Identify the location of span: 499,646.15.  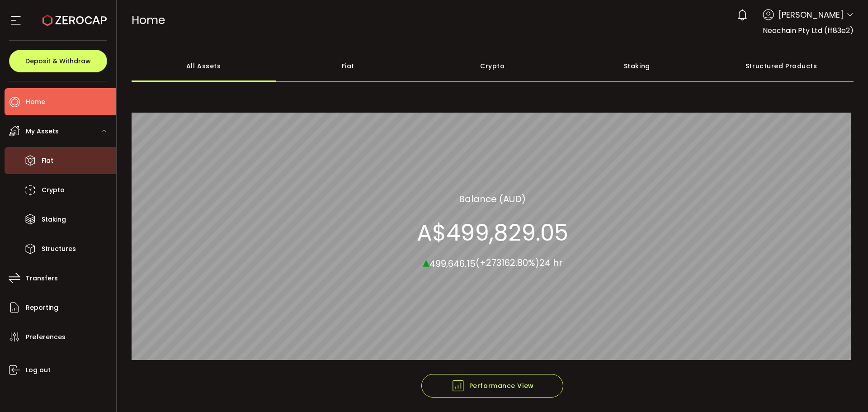
(452, 263).